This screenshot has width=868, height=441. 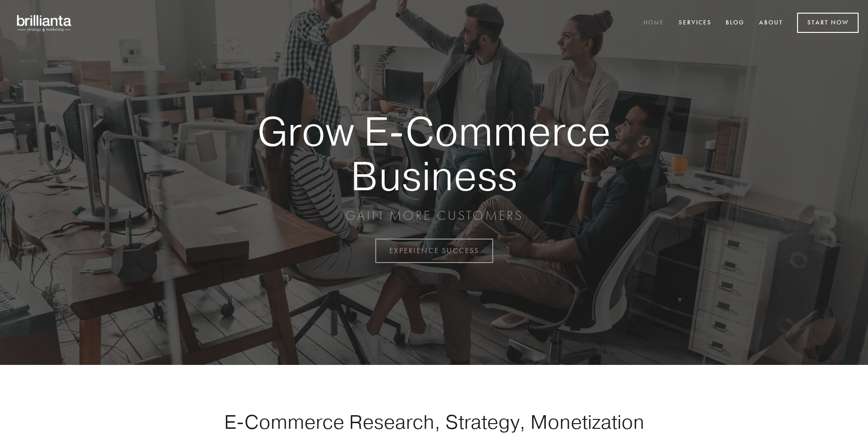 I want to click on a: About, so click(x=771, y=23).